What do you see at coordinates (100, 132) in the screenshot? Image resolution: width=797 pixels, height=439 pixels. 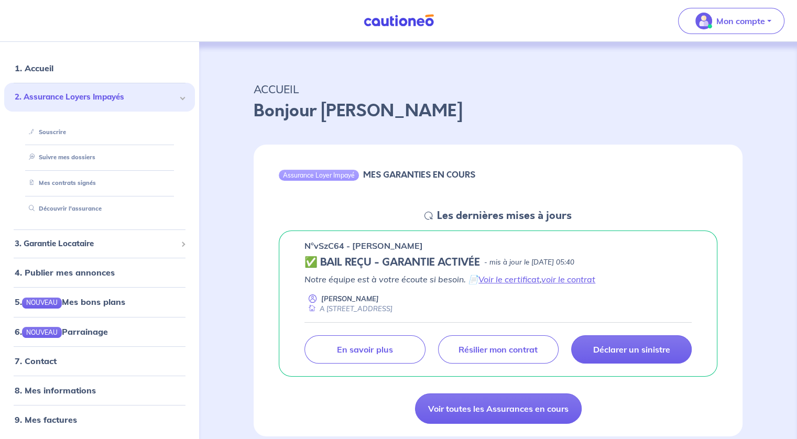 I see `div: Souscrire` at bounding box center [100, 132].